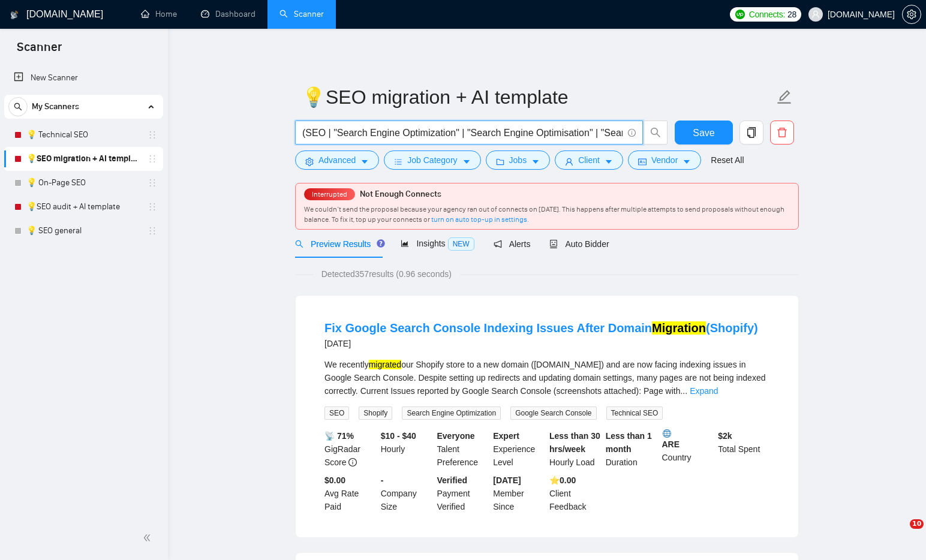 This screenshot has width=926, height=560. I want to click on span: Technical SEO, so click(635, 413).